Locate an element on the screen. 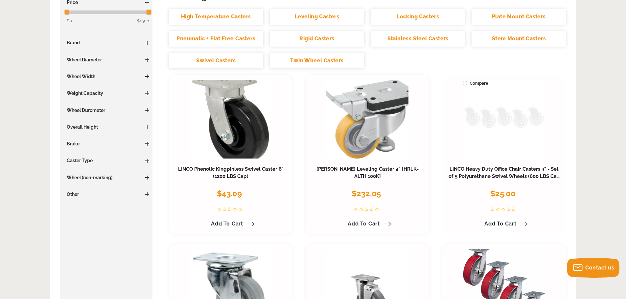 This screenshot has width=626, height=299. span: Compare is located at coordinates (475, 83).